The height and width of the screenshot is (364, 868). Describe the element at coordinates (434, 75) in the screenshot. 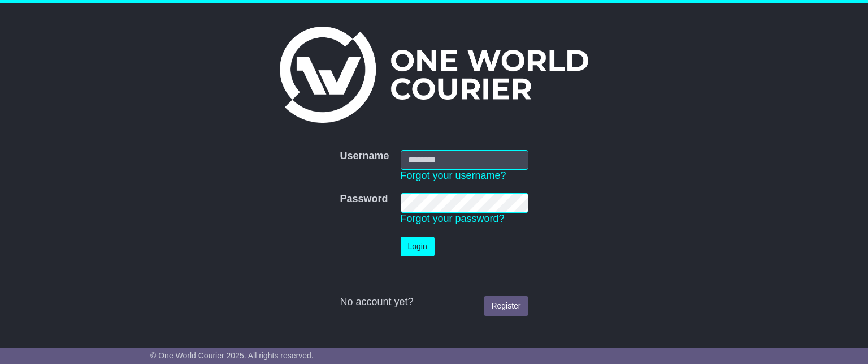

I see `img: One World` at that location.